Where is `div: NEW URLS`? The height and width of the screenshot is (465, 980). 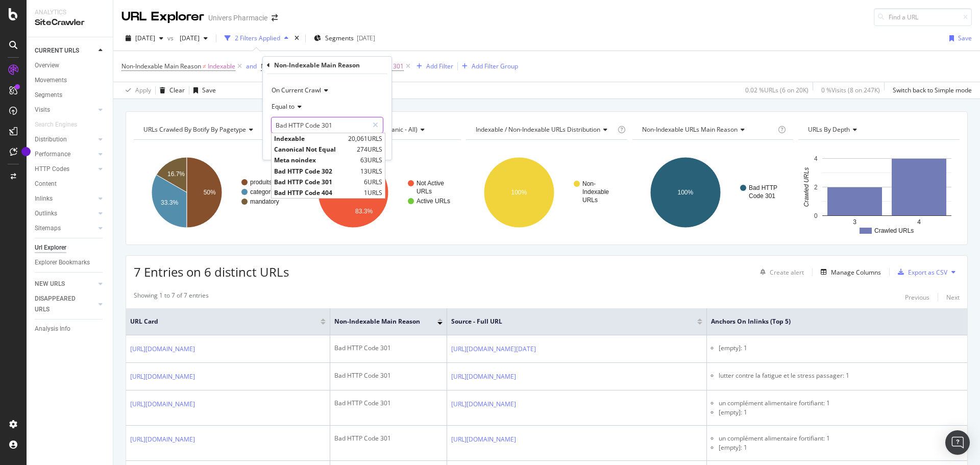
div: NEW URLS is located at coordinates (50, 283).